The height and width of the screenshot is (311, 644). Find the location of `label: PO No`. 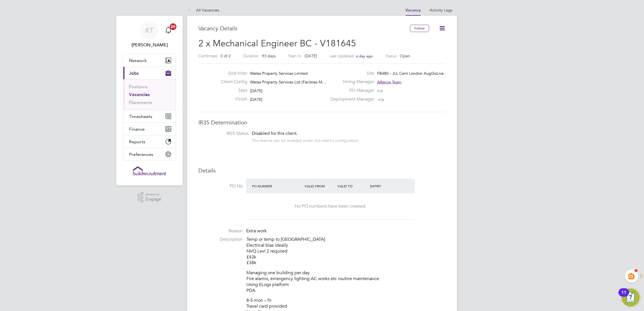

label: PO No is located at coordinates (221, 186).